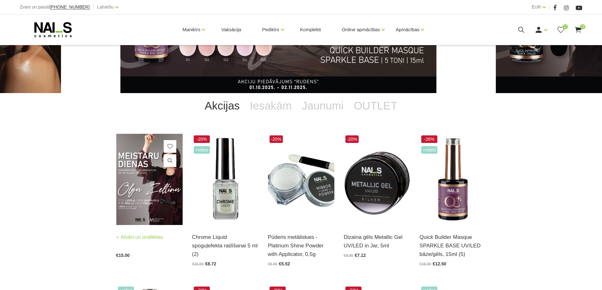 The height and width of the screenshot is (290, 602). Describe the element at coordinates (198, 264) in the screenshot. I see `span: €10.90` at that location.